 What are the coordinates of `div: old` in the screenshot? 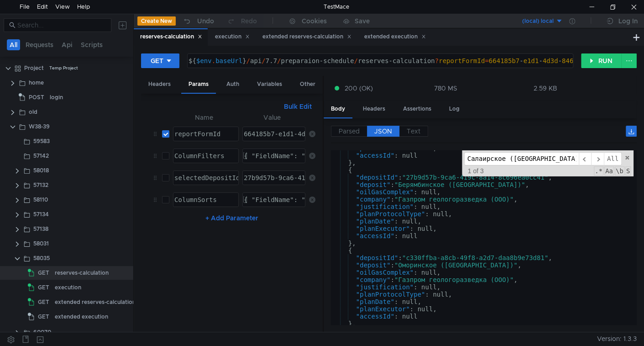 It's located at (32, 112).